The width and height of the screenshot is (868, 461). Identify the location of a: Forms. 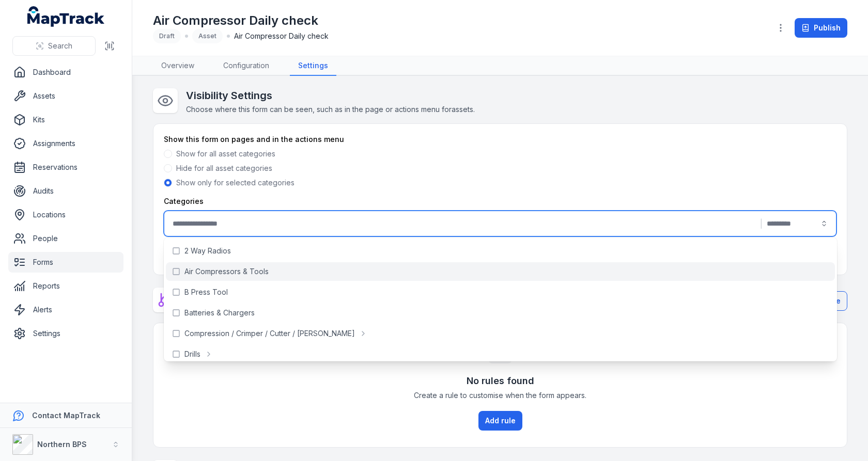
(65, 263).